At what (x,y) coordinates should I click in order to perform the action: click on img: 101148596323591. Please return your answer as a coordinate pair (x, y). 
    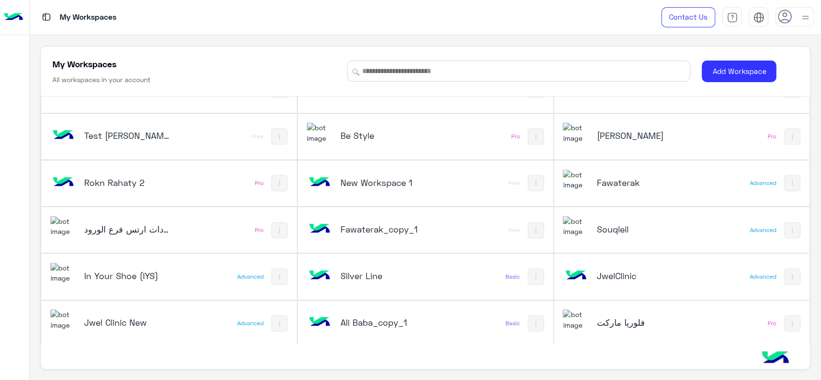
    Looking at the image, I should click on (576, 320).